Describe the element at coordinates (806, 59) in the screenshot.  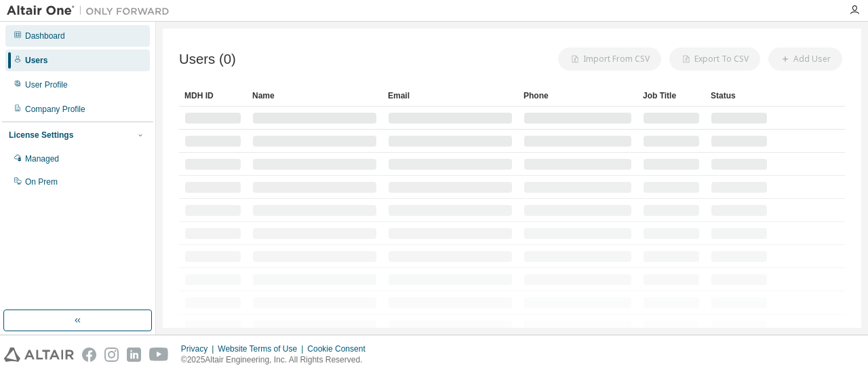
I see `button: Add User` at that location.